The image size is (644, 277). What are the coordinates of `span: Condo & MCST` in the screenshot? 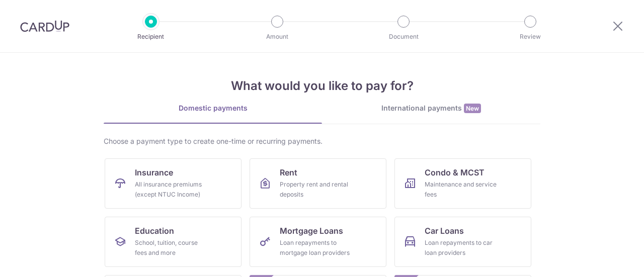 It's located at (455, 172).